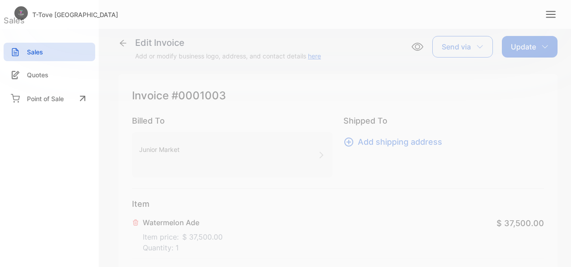  I want to click on span: Add shipping address, so click(400, 141).